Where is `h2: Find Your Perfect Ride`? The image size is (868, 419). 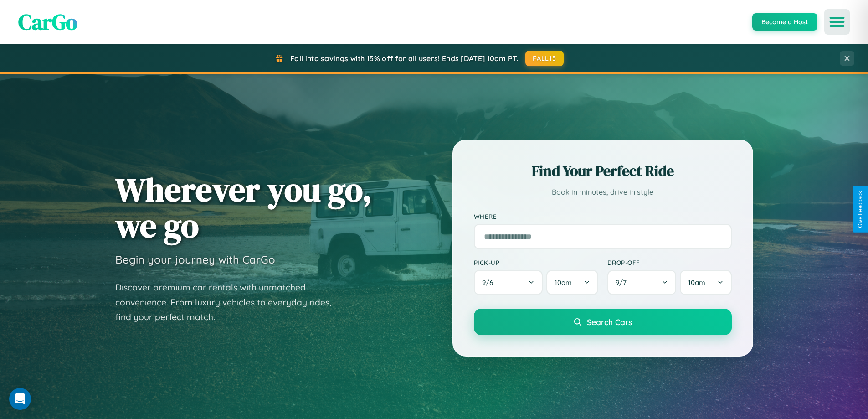 h2: Find Your Perfect Ride is located at coordinates (603, 171).